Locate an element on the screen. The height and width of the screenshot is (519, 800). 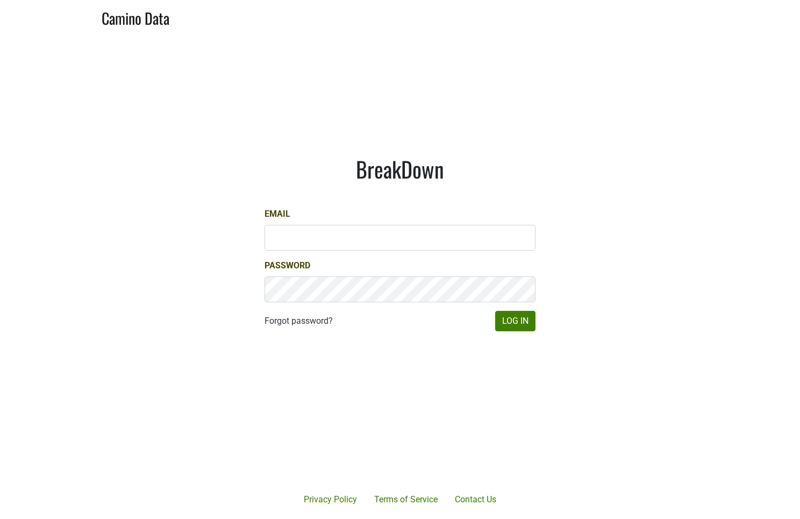
h1: BreakDown is located at coordinates (400, 169).